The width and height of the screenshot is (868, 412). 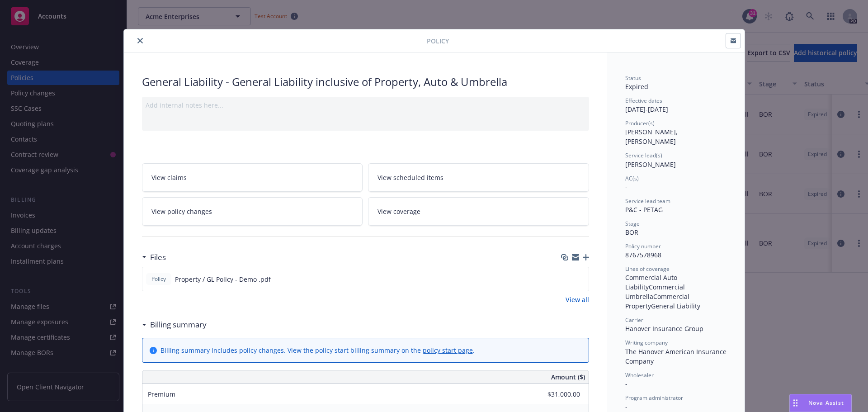 I want to click on a: View scheduled items, so click(x=478, y=177).